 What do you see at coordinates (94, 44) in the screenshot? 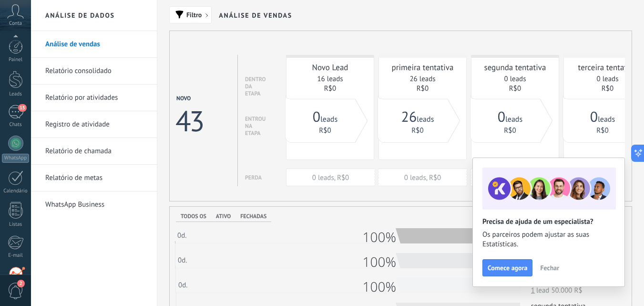
I see `li: Análise de vendas` at bounding box center [94, 44].